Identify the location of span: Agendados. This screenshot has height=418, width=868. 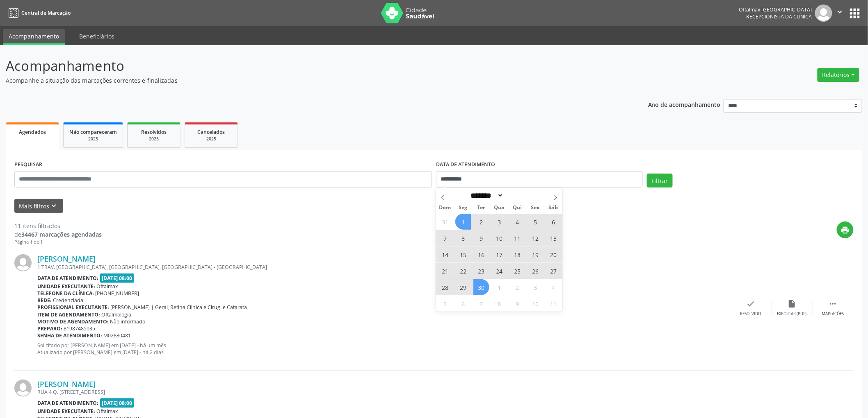
(32, 132).